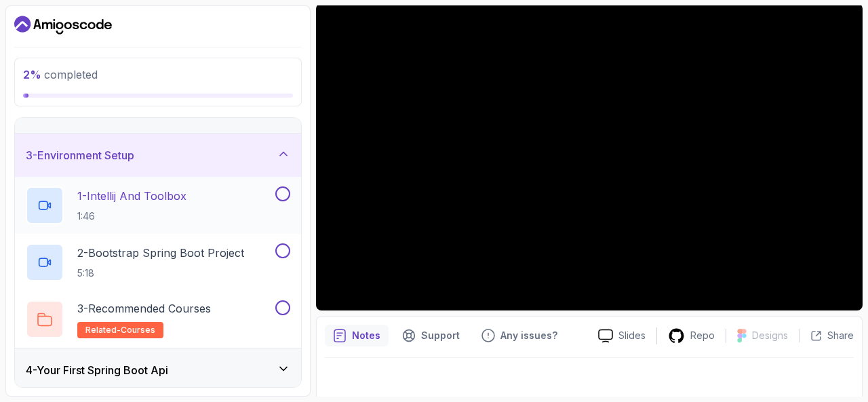 The width and height of the screenshot is (868, 402). I want to click on p: 2 - Bootstrap Spring Boot Project, so click(161, 253).